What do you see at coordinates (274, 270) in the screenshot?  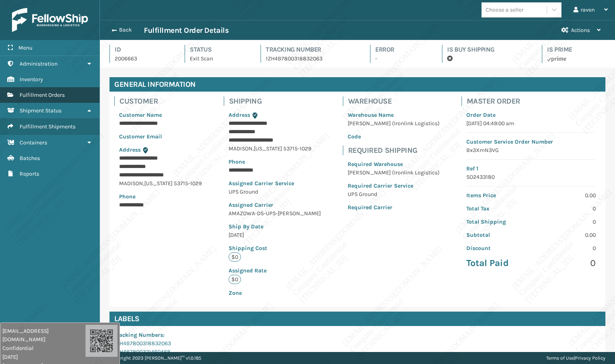 I see `p: Assigned Rate` at bounding box center [274, 270].